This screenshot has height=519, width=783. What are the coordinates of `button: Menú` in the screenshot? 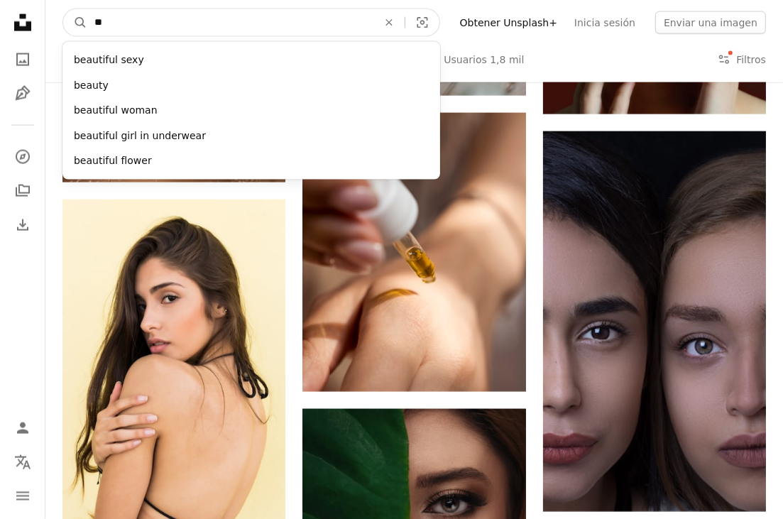 It's located at (23, 496).